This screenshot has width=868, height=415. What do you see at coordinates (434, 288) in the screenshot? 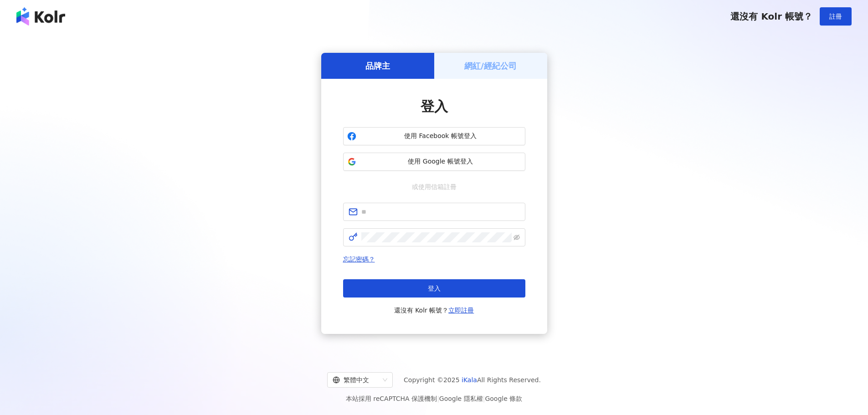
I see `button: 登入` at bounding box center [434, 288].